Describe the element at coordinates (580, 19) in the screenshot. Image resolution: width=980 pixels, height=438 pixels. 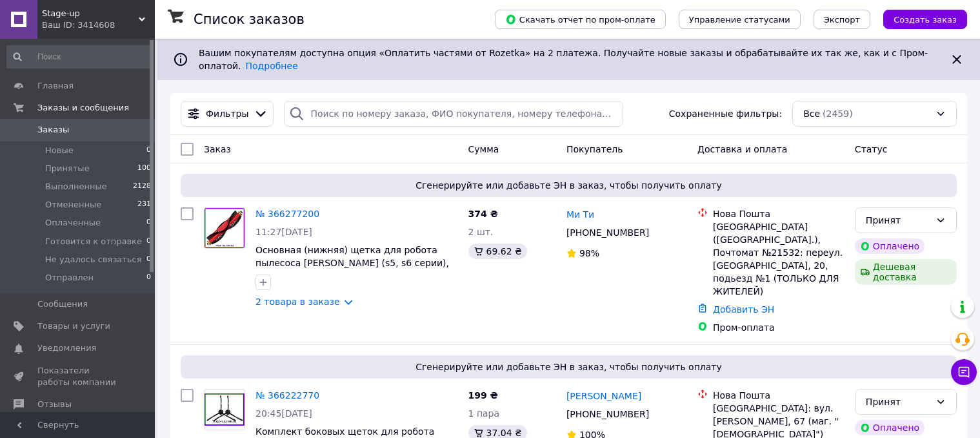
I see `span: Скачать отчет по пром-оплате` at that location.